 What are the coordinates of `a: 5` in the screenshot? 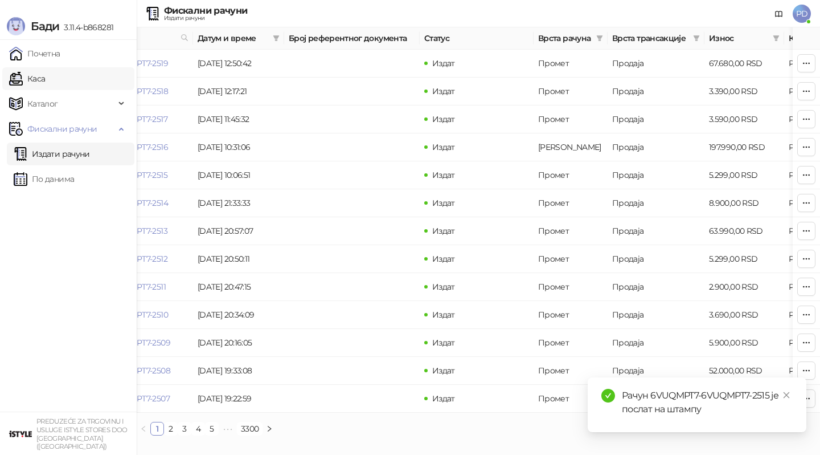 It's located at (212, 428).